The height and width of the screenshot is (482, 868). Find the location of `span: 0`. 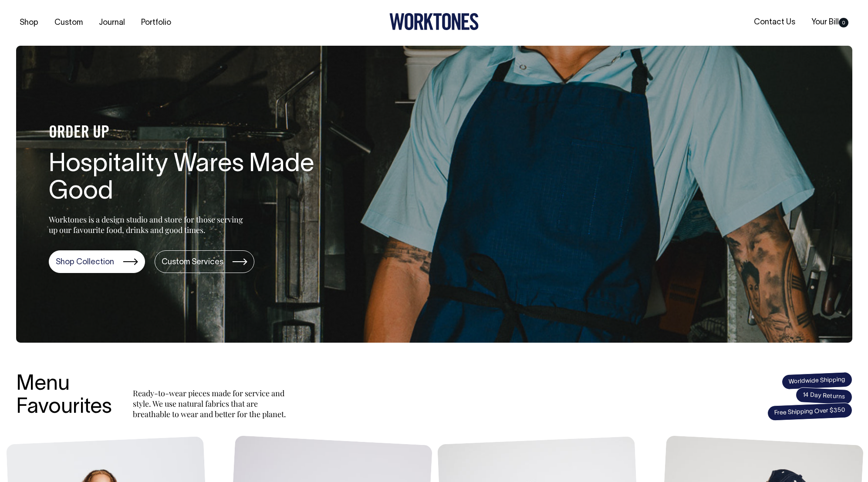

span: 0 is located at coordinates (844, 22).